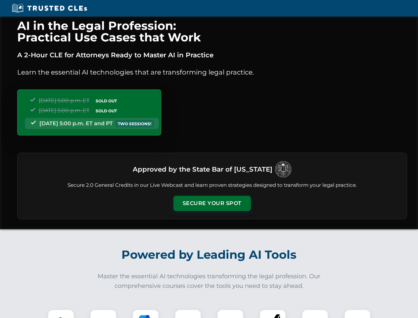  What do you see at coordinates (212, 203) in the screenshot?
I see `button: Secure Your Spot` at bounding box center [212, 203].